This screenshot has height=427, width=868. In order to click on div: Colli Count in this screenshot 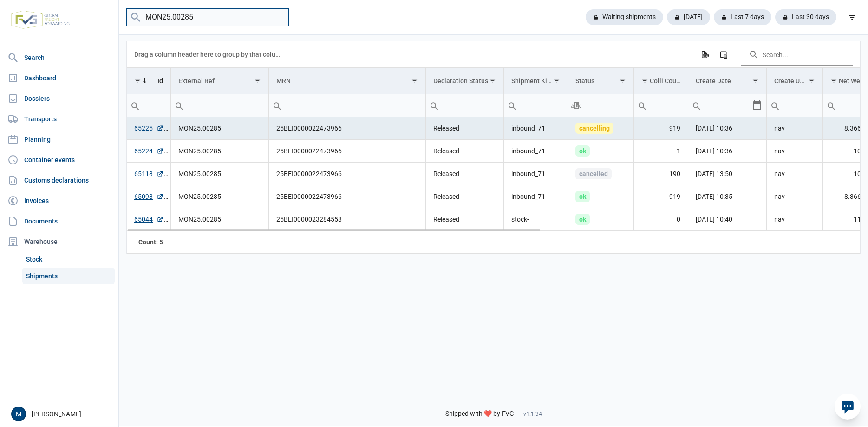, I will do `click(665, 81)`.